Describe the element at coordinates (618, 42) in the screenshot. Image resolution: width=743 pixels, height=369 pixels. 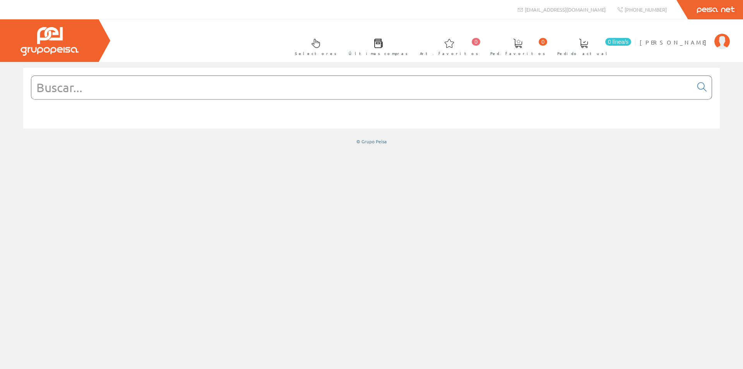
I see `span: 0 línea/s` at that location.